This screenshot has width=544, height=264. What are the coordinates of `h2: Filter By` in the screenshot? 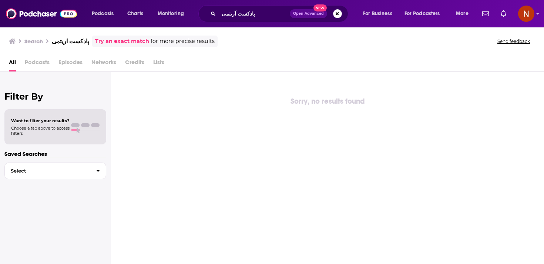 It's located at (55, 96).